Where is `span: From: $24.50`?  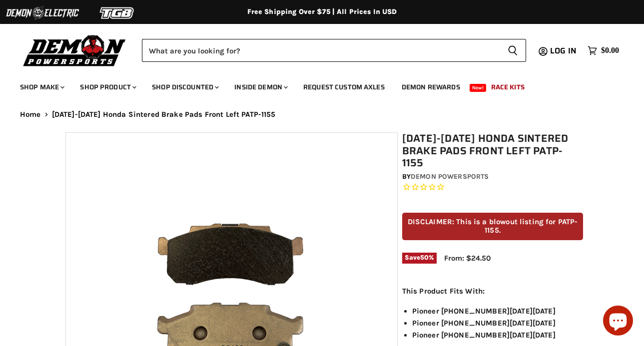 span: From: $24.50 is located at coordinates (467, 258).